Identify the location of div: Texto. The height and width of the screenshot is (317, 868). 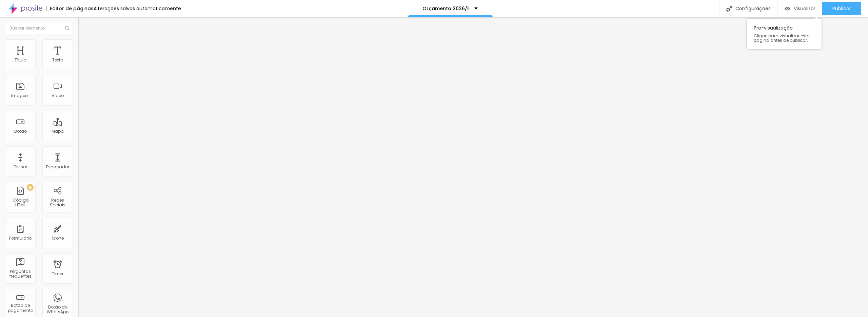
(58, 60).